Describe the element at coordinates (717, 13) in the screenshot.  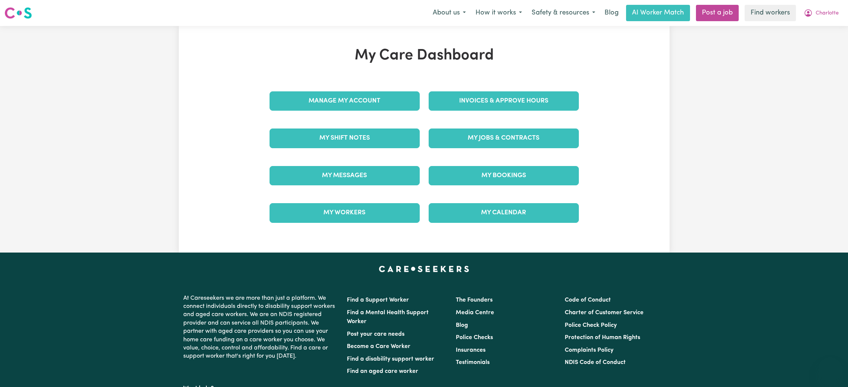
I see `a: Post a job` at that location.